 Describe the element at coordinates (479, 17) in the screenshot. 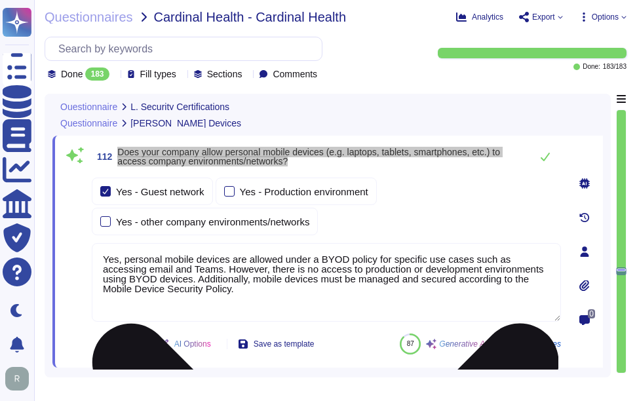

I see `button: Analytics` at that location.